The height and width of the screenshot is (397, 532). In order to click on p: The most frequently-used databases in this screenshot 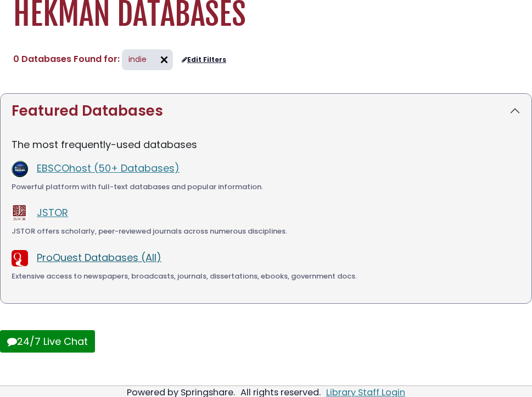, I will do `click(266, 145)`.